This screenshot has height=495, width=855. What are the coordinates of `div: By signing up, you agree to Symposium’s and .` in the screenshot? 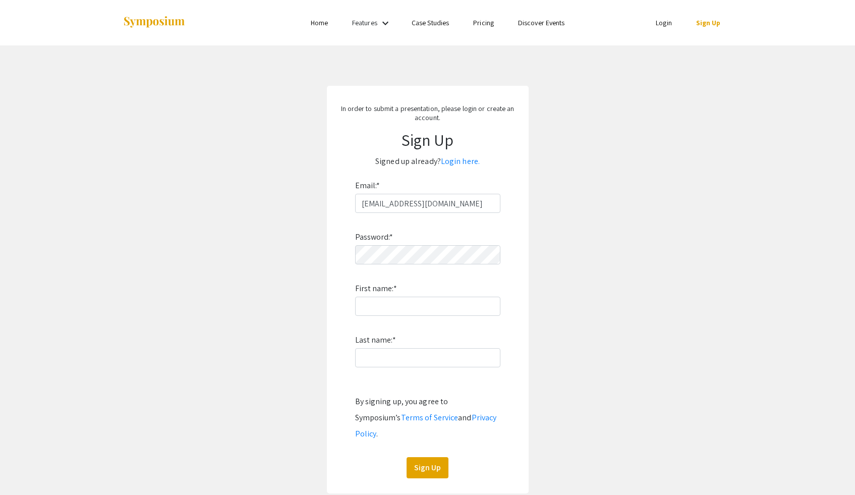 It's located at (428, 418).